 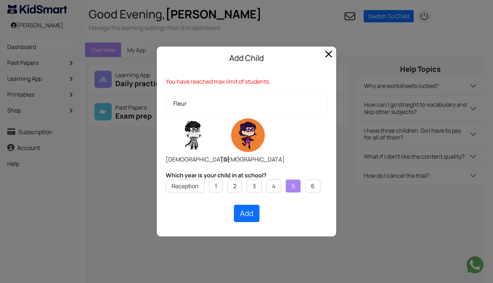 I want to click on span: You have reached max limit of students., so click(x=218, y=81).